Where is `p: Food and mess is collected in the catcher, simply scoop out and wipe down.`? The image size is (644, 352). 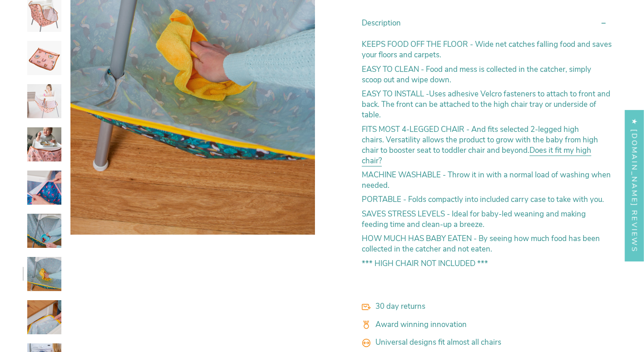
p: Food and mess is collected in the catcher, simply scoop out and wipe down. is located at coordinates (486, 75).